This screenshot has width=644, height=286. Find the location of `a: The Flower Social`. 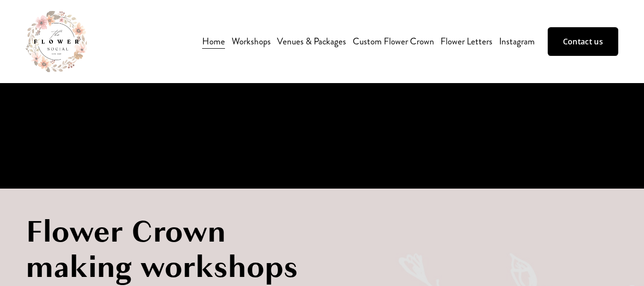

a: The Flower Social is located at coordinates (56, 42).